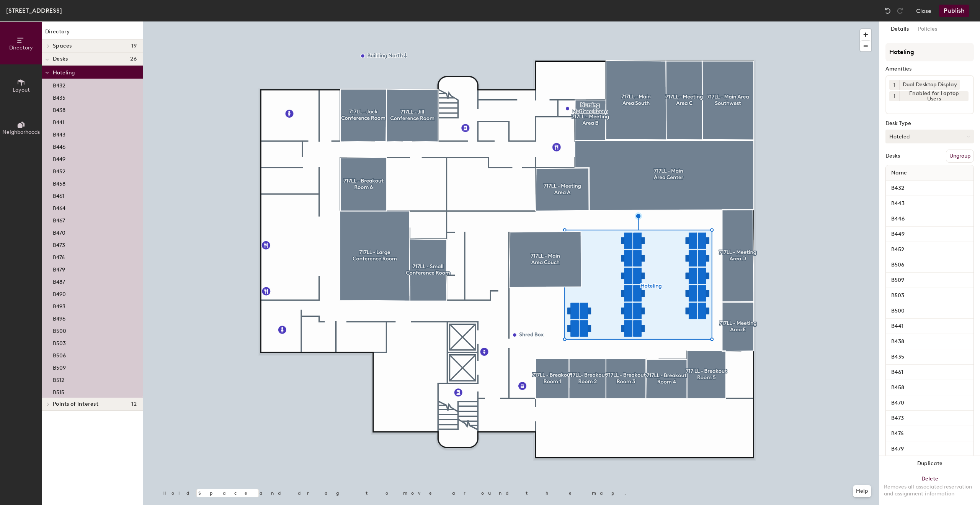  Describe the element at coordinates (133, 59) in the screenshot. I see `span: 26` at that location.